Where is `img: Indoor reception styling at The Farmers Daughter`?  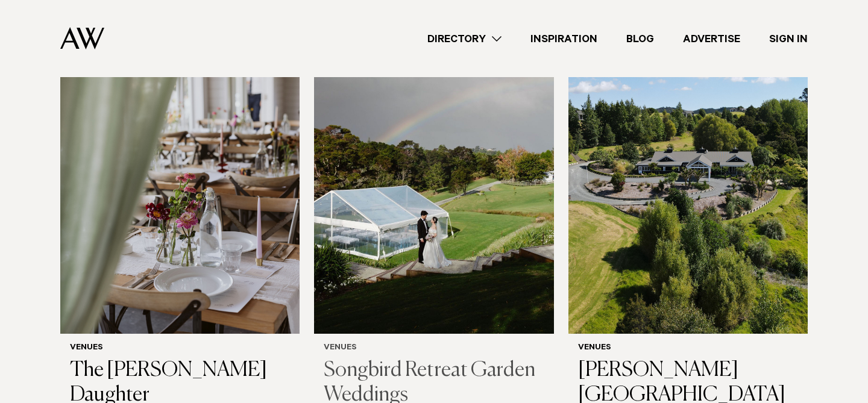 img: Indoor reception styling at The Farmers Daughter is located at coordinates (180, 173).